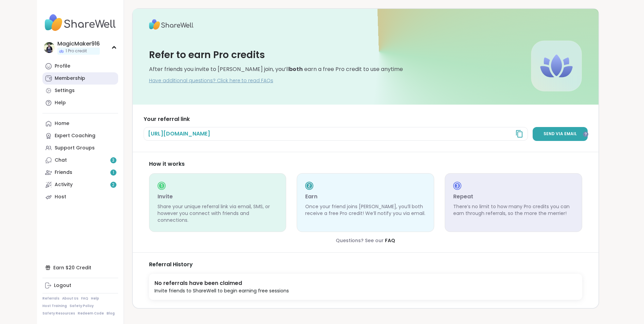 The height and width of the screenshot is (324, 644). I want to click on p: There’s no limit to how many Pro credits you can earn through referrals, so the more the merrier!, so click(513, 210).